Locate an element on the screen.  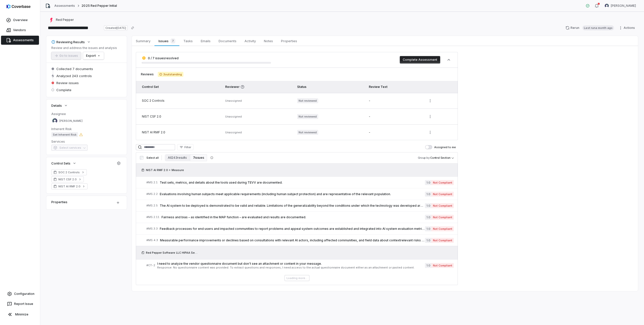
span: Properties is located at coordinates (289, 41).